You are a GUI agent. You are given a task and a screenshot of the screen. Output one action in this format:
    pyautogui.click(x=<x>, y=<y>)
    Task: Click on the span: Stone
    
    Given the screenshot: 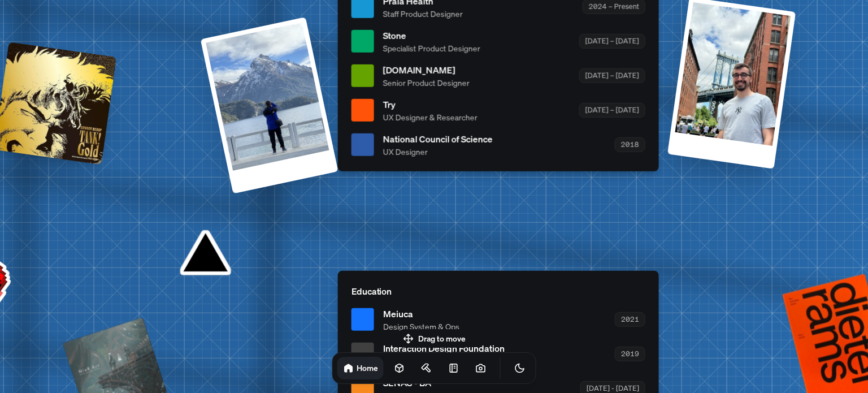 What is the action you would take?
    pyautogui.click(x=432, y=35)
    